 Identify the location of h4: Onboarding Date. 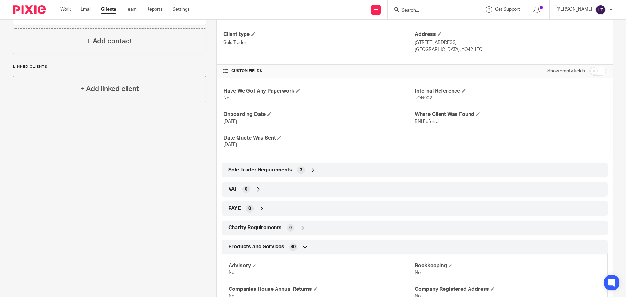
(319, 115).